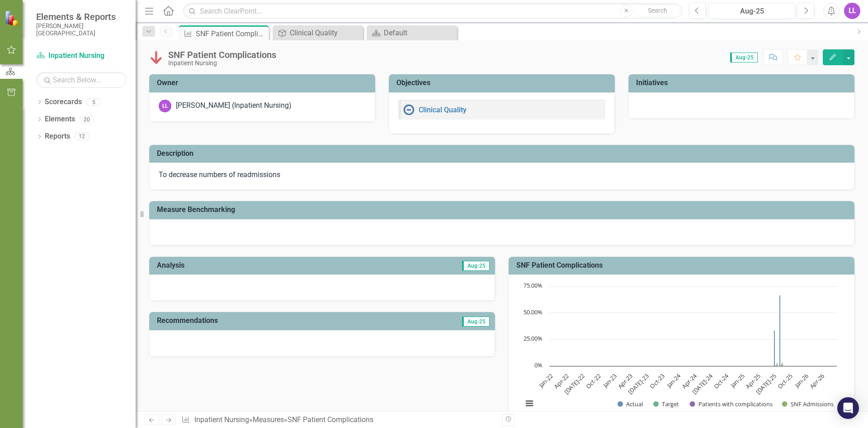 The width and height of the screenshot is (868, 428). I want to click on text: Oct-22, so click(593, 381).